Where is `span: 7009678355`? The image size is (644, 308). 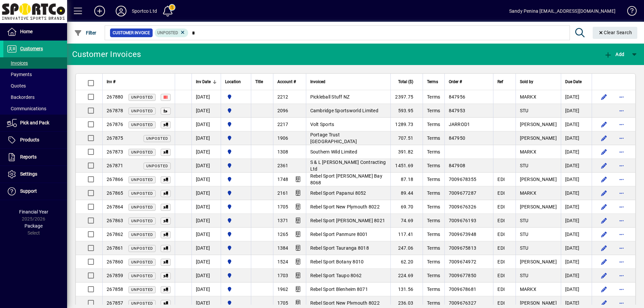
span: 7009678355 is located at coordinates (462, 180).